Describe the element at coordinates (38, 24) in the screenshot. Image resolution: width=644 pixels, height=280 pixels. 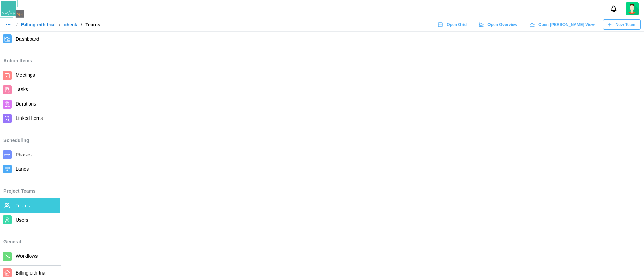
I see `a: Billing eith trial` at that location.